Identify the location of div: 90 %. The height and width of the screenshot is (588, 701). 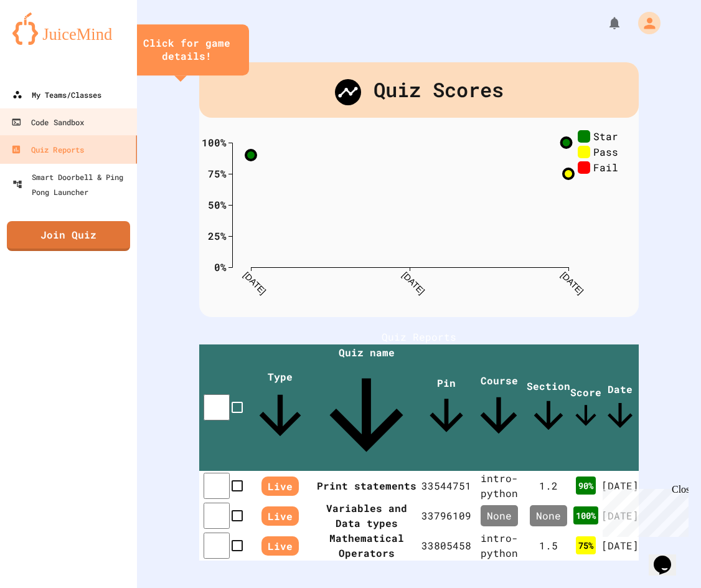
(586, 485).